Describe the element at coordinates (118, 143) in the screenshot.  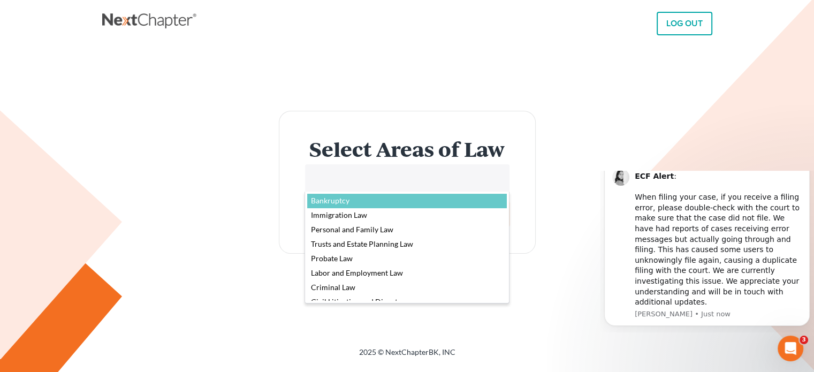
I see `p: Message from Lindsey, sent Just now` at that location.